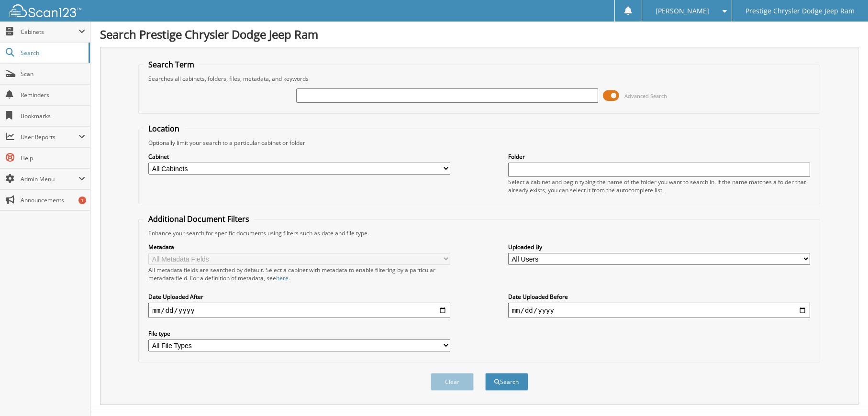 The height and width of the screenshot is (416, 868). I want to click on legend: Location, so click(164, 129).